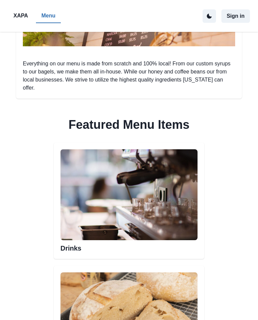 This screenshot has height=320, width=258. Describe the element at coordinates (235, 16) in the screenshot. I see `button: Sign in` at that location.